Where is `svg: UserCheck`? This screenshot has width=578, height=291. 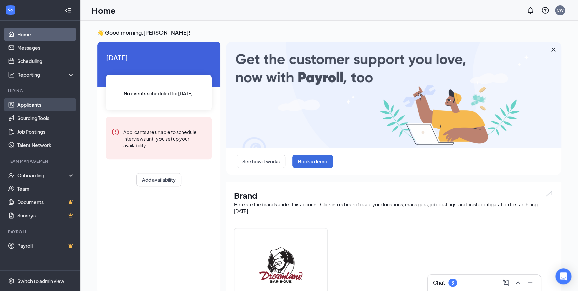
svg: UserCheck is located at coordinates (11, 175).